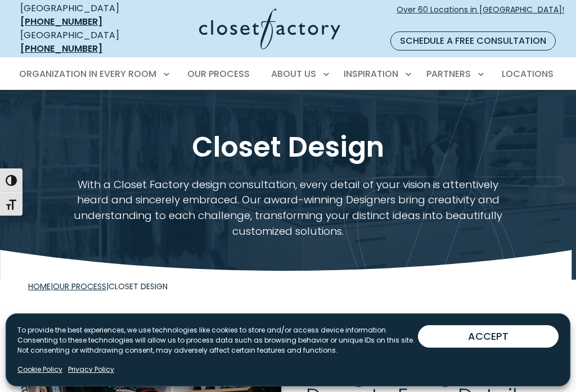 Image resolution: width=576 pixels, height=392 pixels. Describe the element at coordinates (449, 73) in the screenshot. I see `span: Partners` at that location.